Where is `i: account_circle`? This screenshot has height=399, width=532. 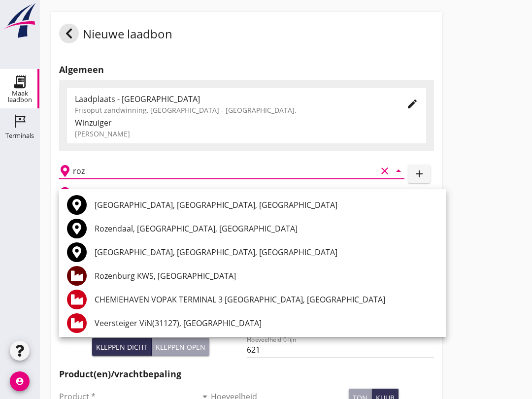
i: account_circle is located at coordinates (19, 381).